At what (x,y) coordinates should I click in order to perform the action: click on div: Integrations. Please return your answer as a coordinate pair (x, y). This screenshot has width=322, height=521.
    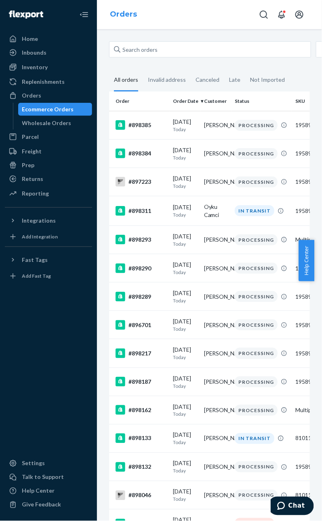
    Looking at the image, I should click on (39, 220).